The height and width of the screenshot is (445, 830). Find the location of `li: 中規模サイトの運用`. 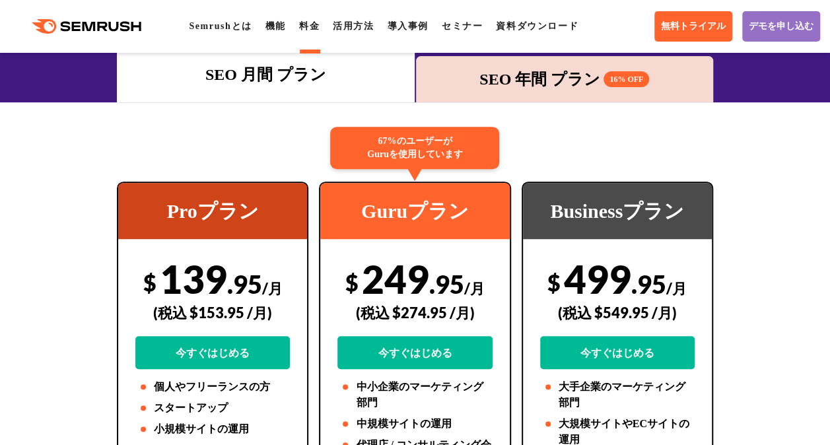

li: 中規模サイトの運用 is located at coordinates (415, 424).